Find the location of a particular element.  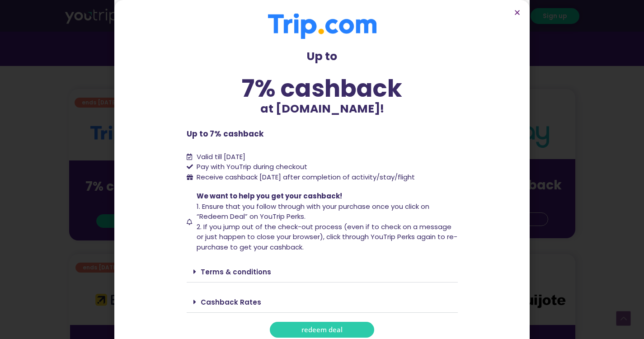

div: Cashback Rates is located at coordinates (322, 302).